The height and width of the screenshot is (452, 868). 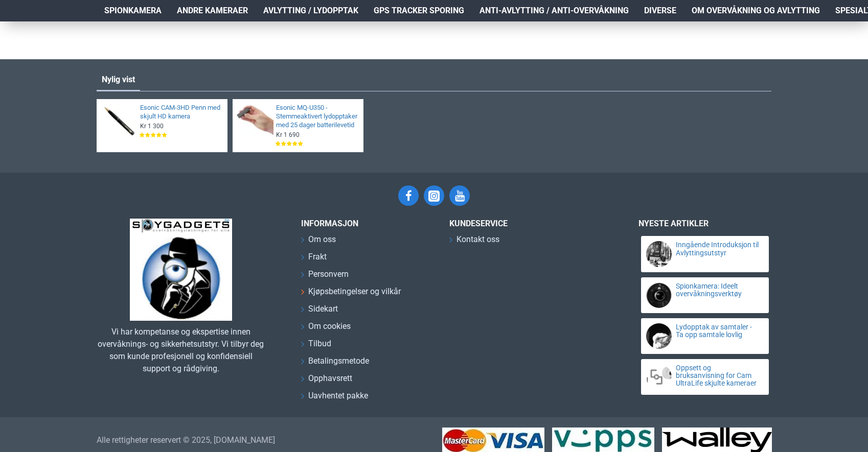 I want to click on span: Betalingsmetode, so click(x=338, y=361).